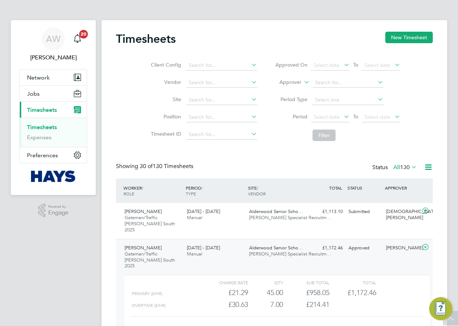  What do you see at coordinates (129, 194) in the screenshot?
I see `span: ROLE` at bounding box center [129, 194].